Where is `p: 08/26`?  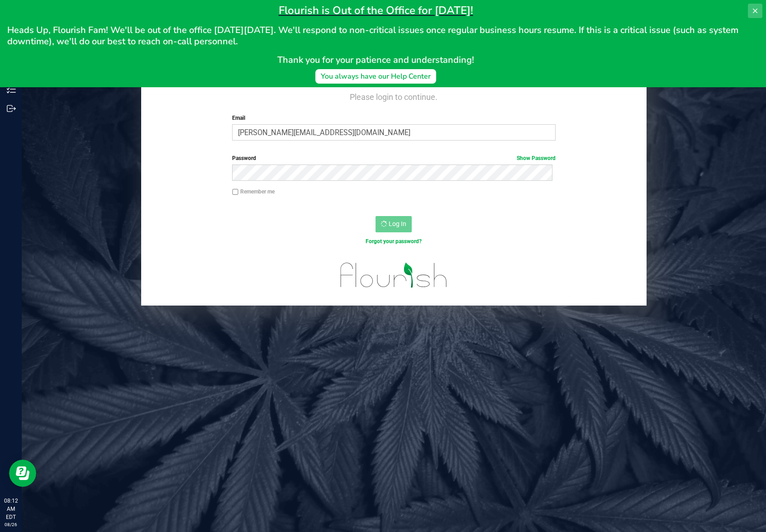
p: 08/26 is located at coordinates (11, 525).